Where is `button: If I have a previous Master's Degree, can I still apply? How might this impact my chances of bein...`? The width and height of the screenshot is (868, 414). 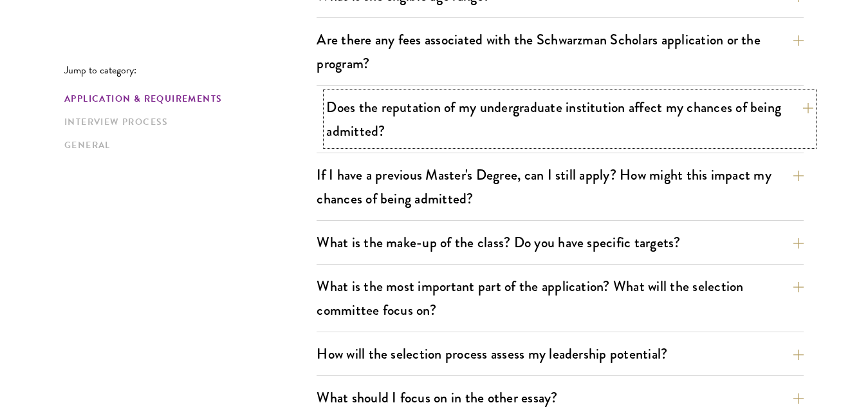 button: If I have a previous Master's Degree, can I still apply? How might this impact my chances of bein... is located at coordinates (560, 186).